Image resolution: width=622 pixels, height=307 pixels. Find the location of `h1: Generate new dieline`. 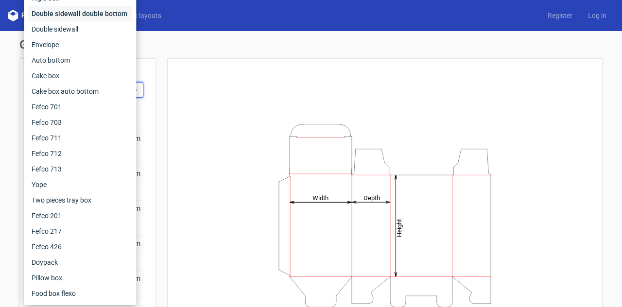

h1: Generate new dieline is located at coordinates (311, 45).